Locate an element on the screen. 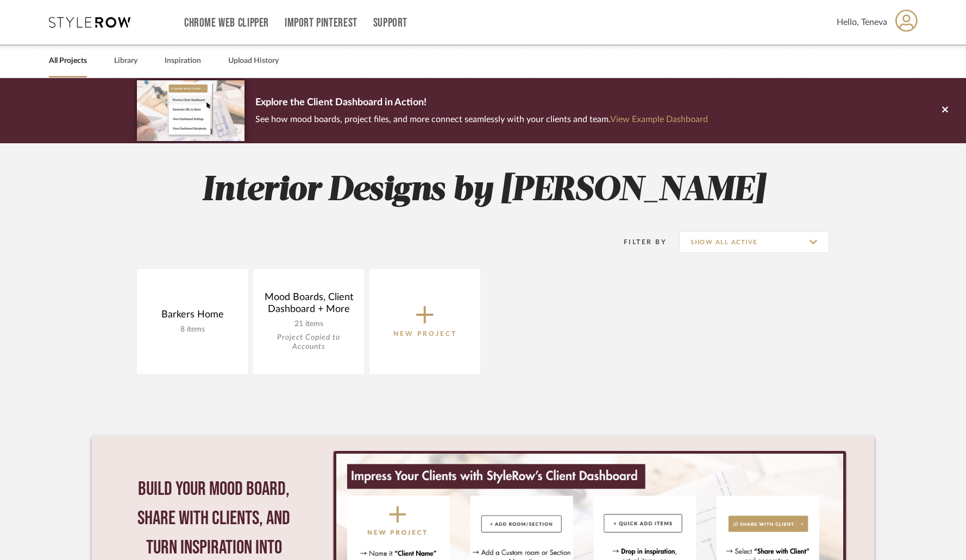  p: See how mood boards, project files, and more connect seamlessly with your clients and team. is located at coordinates (481, 119).